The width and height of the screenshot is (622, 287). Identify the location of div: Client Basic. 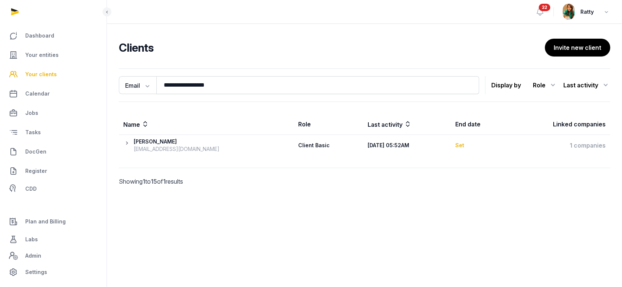
(328, 145).